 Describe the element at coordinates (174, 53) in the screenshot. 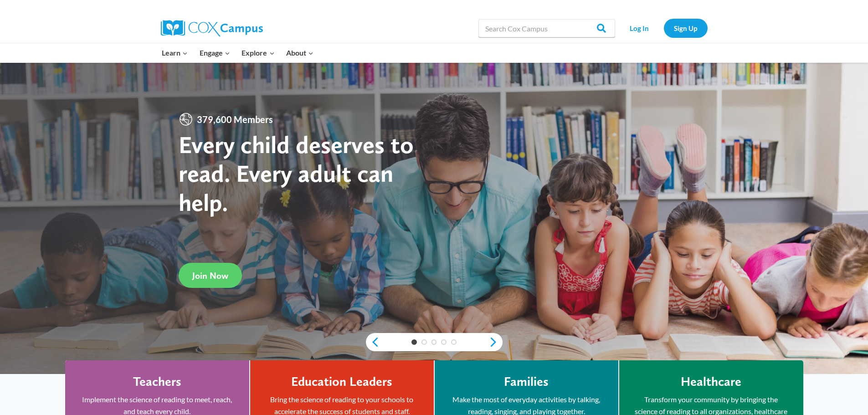

I see `span: Learn` at that location.